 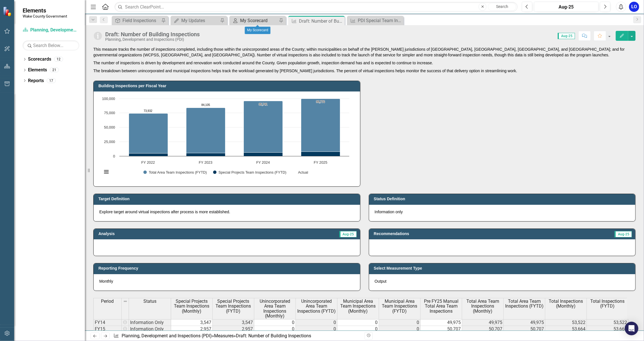 What do you see at coordinates (301, 172) in the screenshot?
I see `button: Show Actual` at bounding box center [301, 172].